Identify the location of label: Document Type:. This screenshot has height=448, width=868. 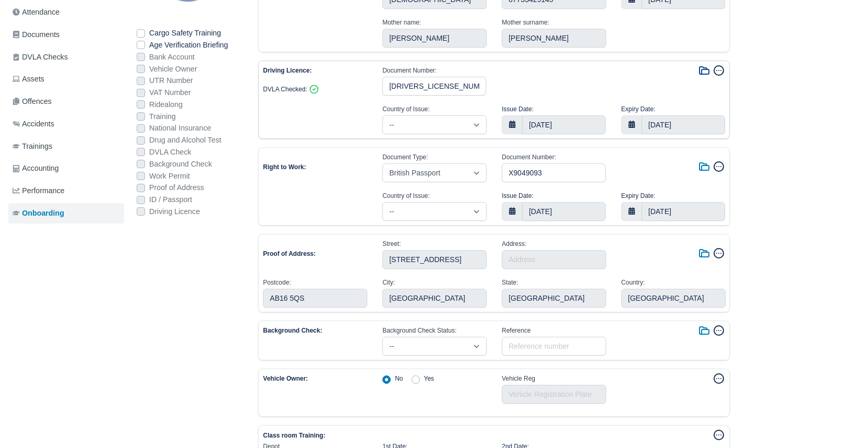
(405, 157).